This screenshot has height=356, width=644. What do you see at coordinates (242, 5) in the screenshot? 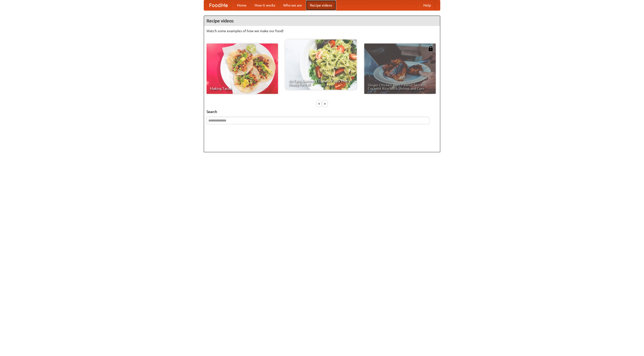
I see `a: Home` at bounding box center [242, 5].